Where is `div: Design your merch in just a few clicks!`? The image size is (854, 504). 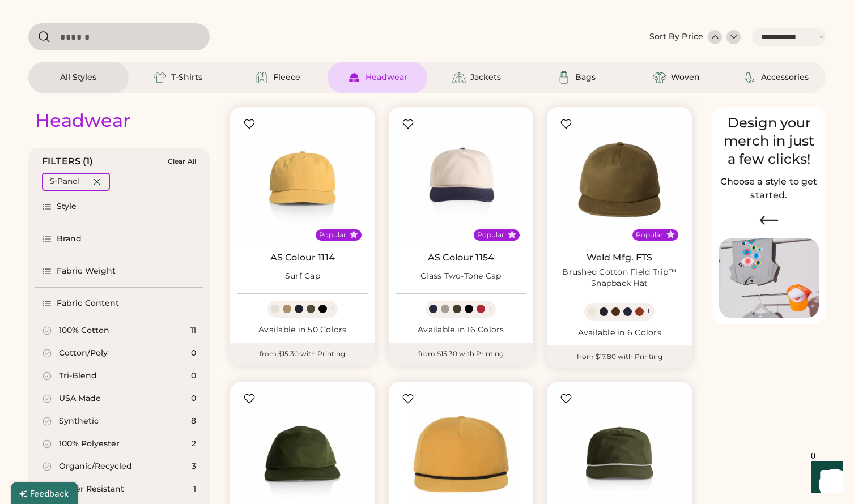
div: Design your merch in just a few clicks! is located at coordinates (769, 141).